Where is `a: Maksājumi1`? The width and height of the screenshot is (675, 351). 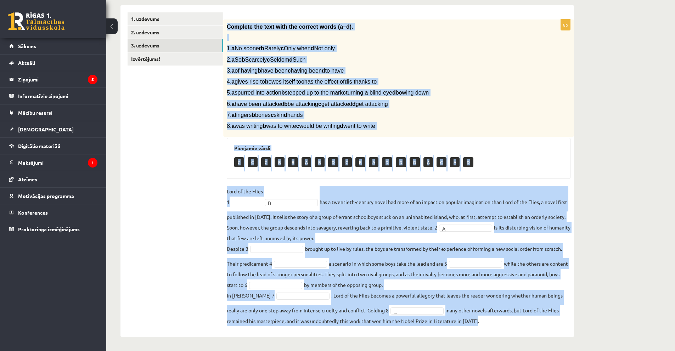 a: Maksājumi1 is located at coordinates (53, 163).